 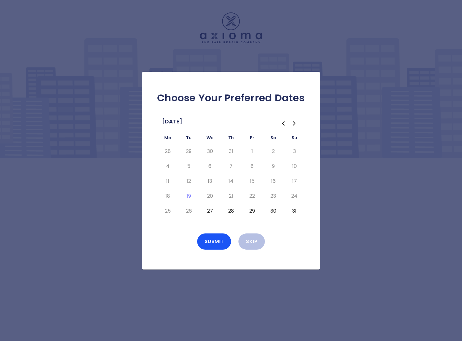 What do you see at coordinates (252, 151) in the screenshot?
I see `button: Friday, August 1st, 2025` at bounding box center [252, 151].